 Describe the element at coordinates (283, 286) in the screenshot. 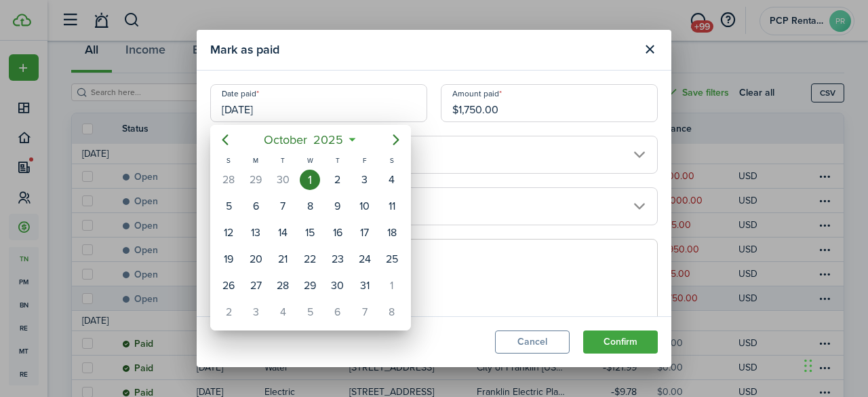

I see `div: Tuesday, October 28, 2025` at that location.